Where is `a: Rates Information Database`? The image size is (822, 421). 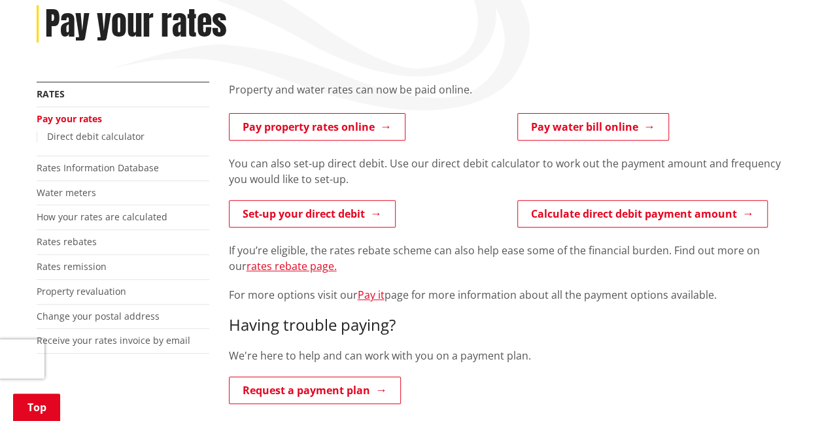
a: Rates Information Database is located at coordinates (97, 167).